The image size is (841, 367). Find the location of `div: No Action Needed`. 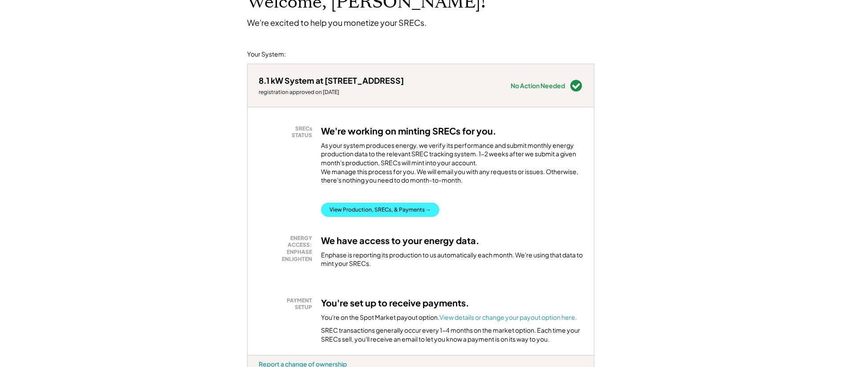

div: No Action Needed is located at coordinates (538, 85).